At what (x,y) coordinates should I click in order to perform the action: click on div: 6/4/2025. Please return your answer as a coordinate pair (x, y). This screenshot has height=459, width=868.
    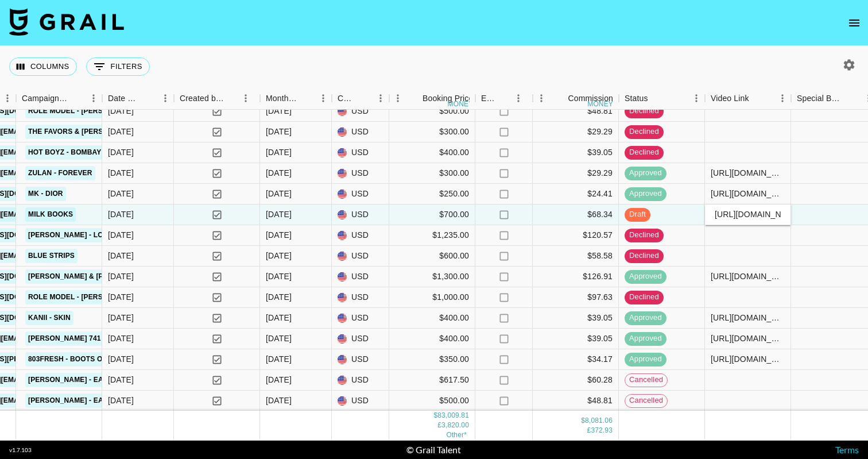
    Looking at the image, I should click on (121, 297).